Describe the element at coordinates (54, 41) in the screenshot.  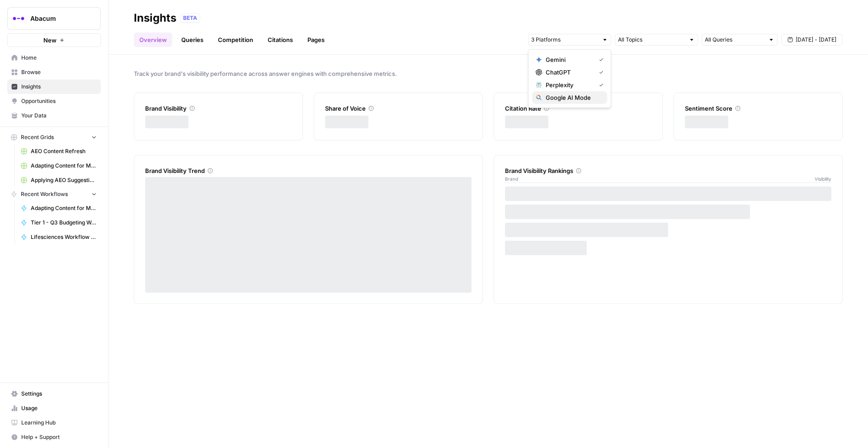
I see `button: New` at that location.